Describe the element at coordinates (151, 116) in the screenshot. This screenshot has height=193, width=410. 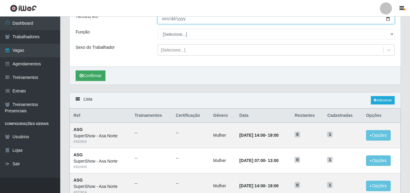
I see `th: Trainamentos` at that location.